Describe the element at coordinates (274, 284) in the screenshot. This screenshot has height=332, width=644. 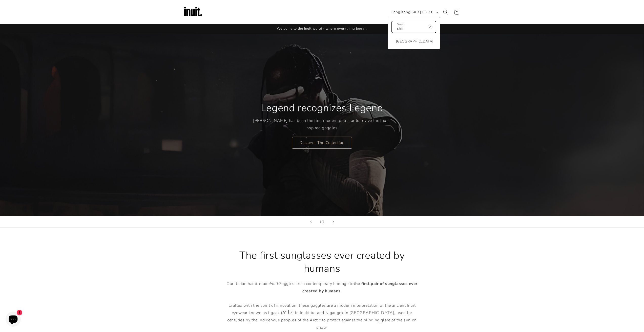
I see `em: Inuit` at that location.